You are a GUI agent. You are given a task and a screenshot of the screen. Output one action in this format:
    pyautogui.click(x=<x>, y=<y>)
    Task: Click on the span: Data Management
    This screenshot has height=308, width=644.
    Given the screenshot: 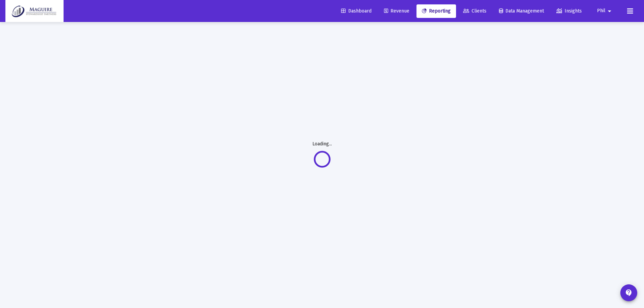 What is the action you would take?
    pyautogui.click(x=521, y=11)
    